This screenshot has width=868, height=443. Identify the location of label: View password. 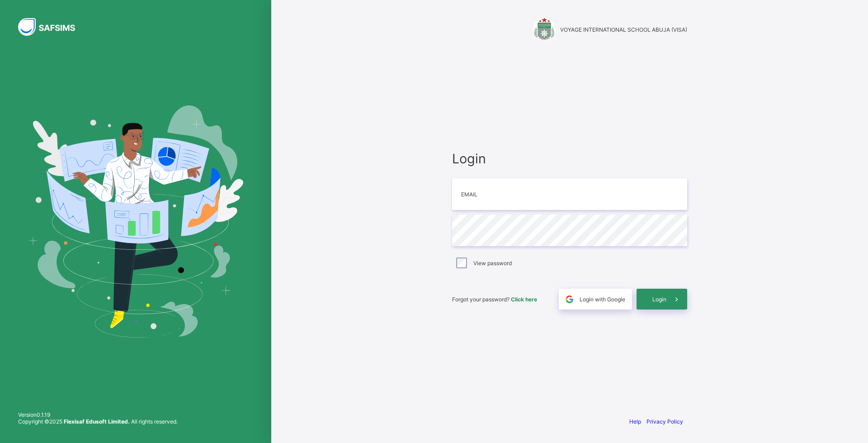
(493, 263).